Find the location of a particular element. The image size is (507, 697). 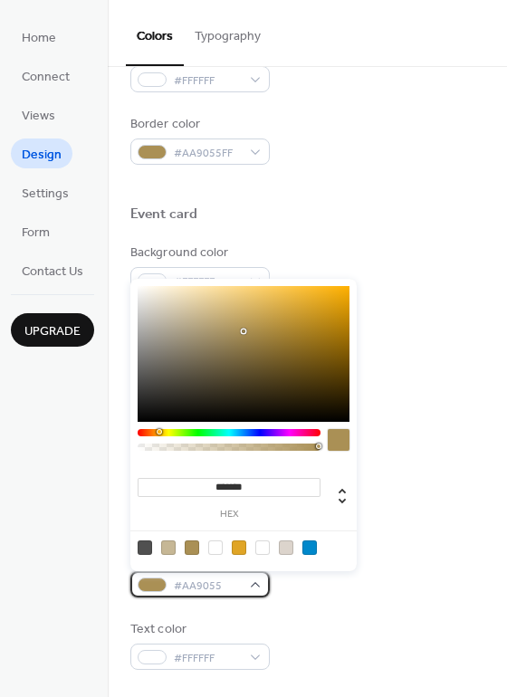

div: rgb(198, 183, 149) is located at coordinates (168, 547).